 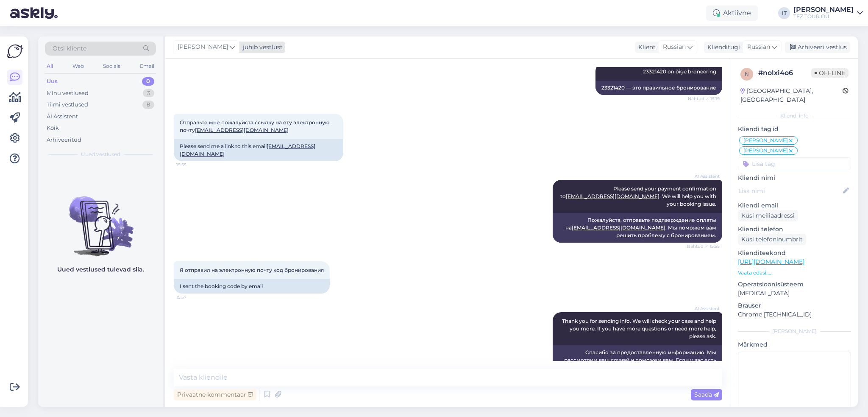 I want to click on div: Kliendi info, so click(x=794, y=116).